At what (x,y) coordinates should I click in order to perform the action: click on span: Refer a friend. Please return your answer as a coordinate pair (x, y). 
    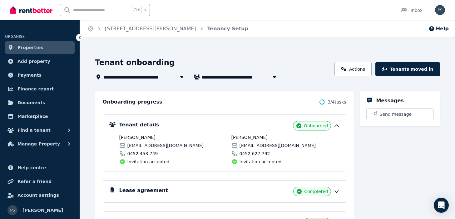
    Looking at the image, I should click on (34, 181).